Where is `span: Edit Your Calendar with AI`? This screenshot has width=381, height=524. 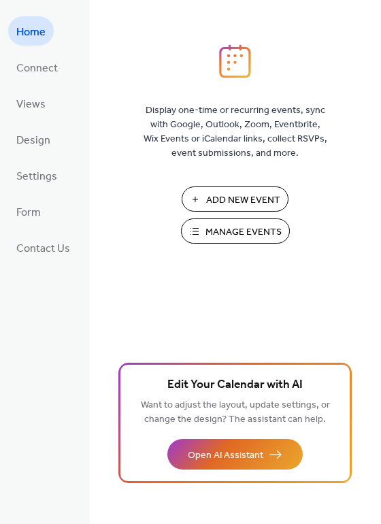 span: Edit Your Calendar with AI is located at coordinates (235, 385).